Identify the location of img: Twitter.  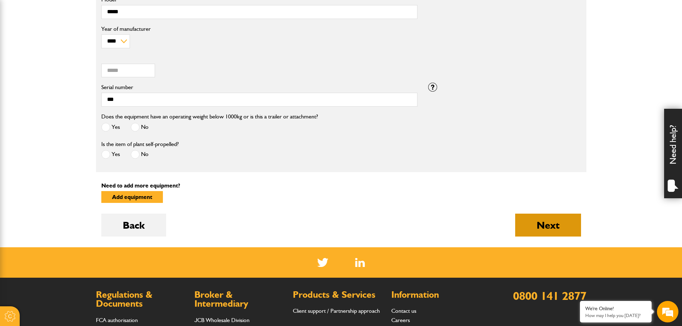
(322, 262).